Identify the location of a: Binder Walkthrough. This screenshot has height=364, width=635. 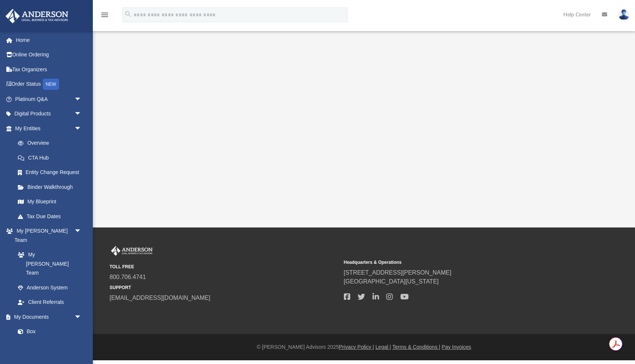
(52, 187).